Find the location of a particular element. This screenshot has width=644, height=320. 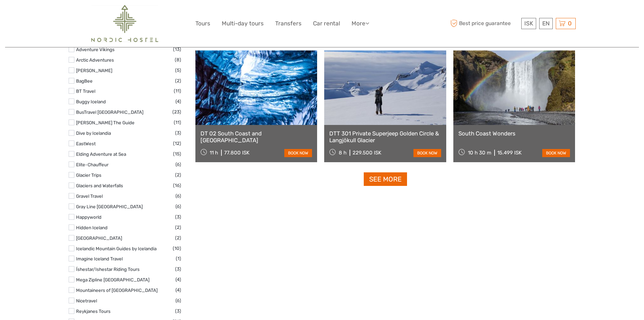

a: Reykjanes Tours is located at coordinates (93, 311).